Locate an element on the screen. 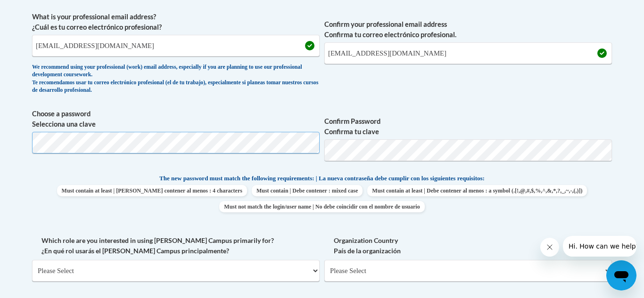 Image resolution: width=644 pixels, height=298 pixels. label: Confirm Password Confirma tu clave is located at coordinates (468, 127).